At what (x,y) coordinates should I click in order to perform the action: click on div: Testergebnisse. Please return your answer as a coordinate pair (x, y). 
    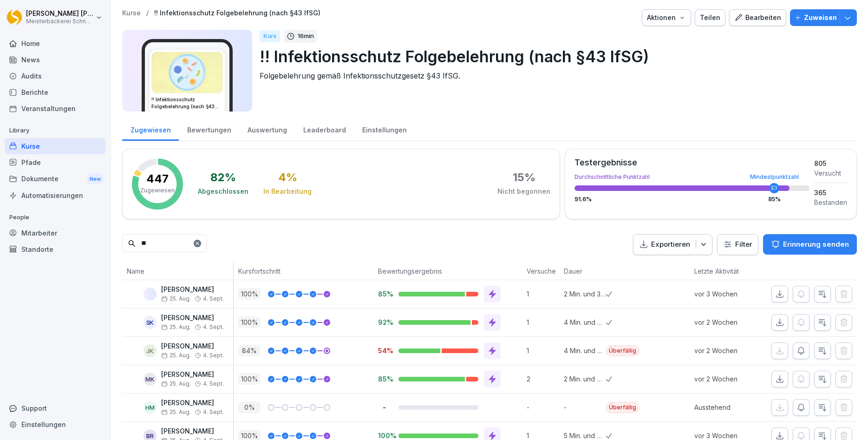
    Looking at the image, I should click on (692, 163).